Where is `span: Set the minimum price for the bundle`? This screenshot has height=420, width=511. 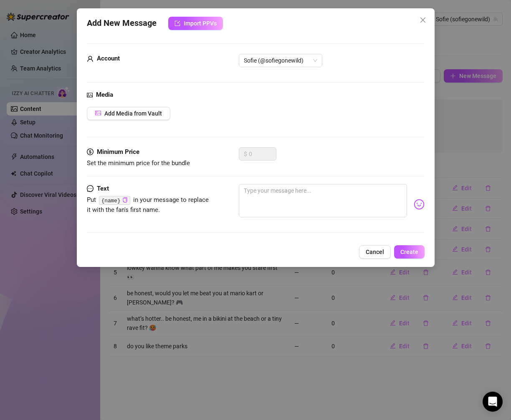
span: Set the minimum price for the bundle is located at coordinates (138, 163).